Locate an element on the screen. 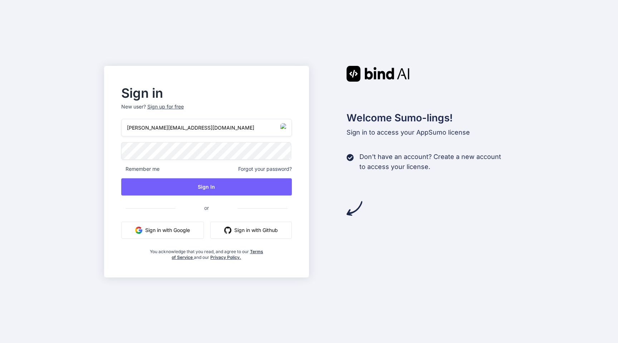 This screenshot has width=618, height=343. a: Terms of Service is located at coordinates (218, 254).